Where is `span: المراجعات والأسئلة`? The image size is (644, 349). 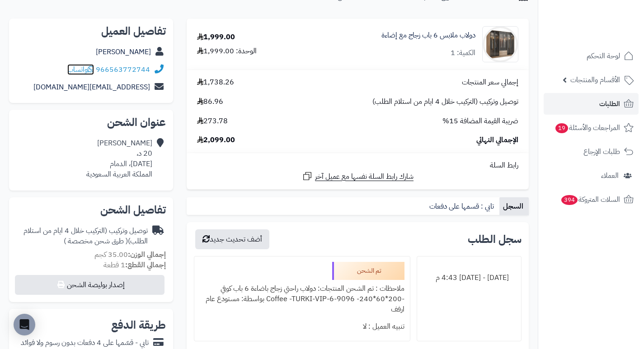 span: المراجعات والأسئلة is located at coordinates (587, 128).